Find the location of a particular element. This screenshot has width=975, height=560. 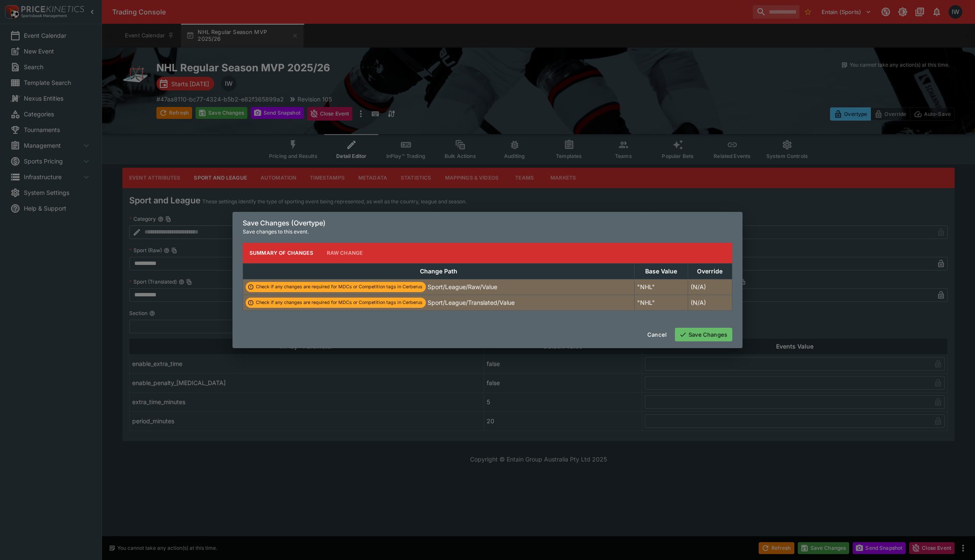

h6: Save Changes (Overtype) is located at coordinates (488, 223).